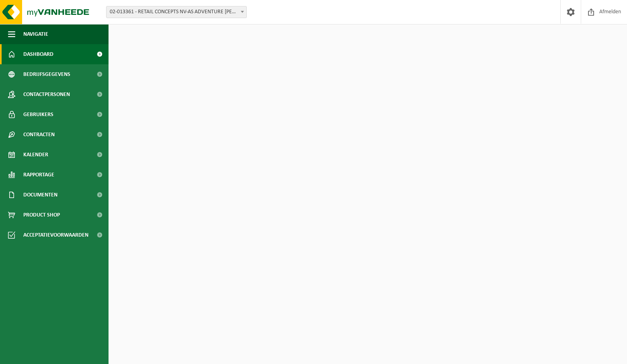 The width and height of the screenshot is (627, 364). I want to click on span: Rapportage, so click(38, 175).